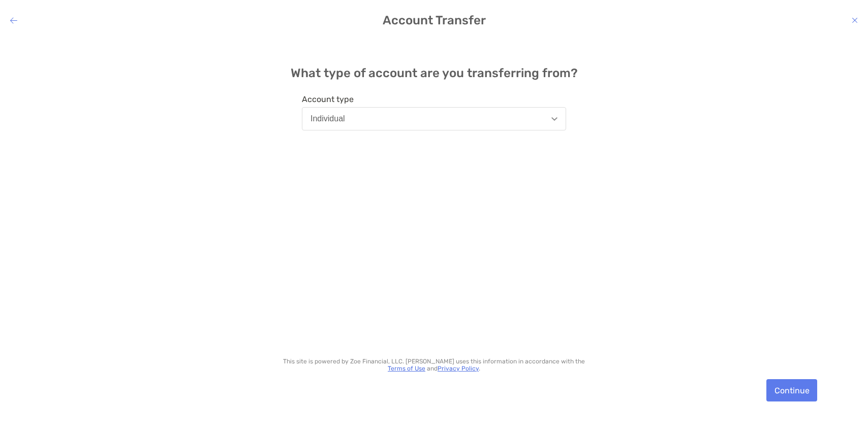  What do you see at coordinates (434, 119) in the screenshot?
I see `button: Individual` at bounding box center [434, 119].